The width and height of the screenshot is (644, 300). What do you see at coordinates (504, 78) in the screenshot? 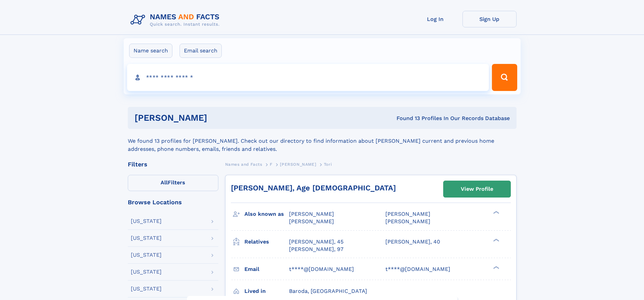
I see `button: Search Button` at bounding box center [504, 78].